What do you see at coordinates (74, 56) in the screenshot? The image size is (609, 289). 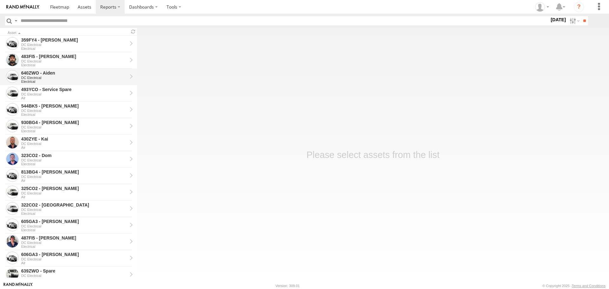 I see `div: 483FI5 - Phill Neale - View Asset History` at bounding box center [74, 56].